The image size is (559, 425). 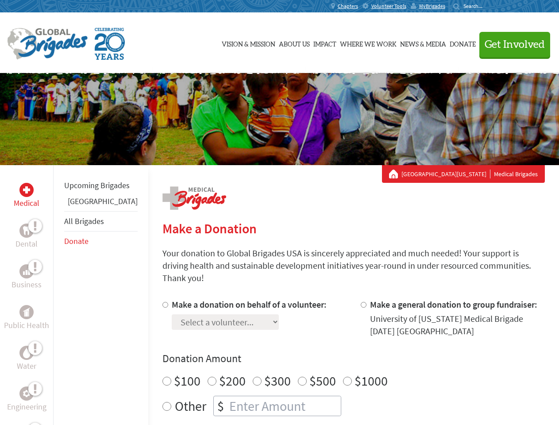 What do you see at coordinates (47, 44) in the screenshot?
I see `img: Global Brigades Logo` at bounding box center [47, 44].